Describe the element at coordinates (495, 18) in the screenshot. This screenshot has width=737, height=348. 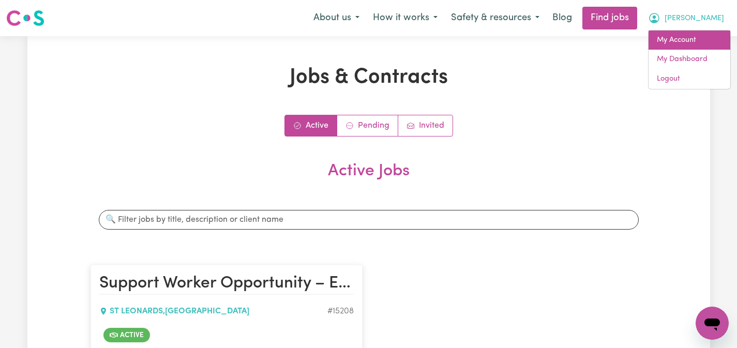
I see `button: Safety & resources` at that location.